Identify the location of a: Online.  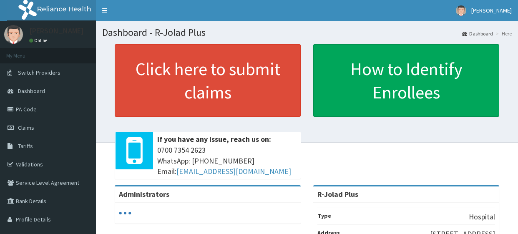
(39, 40).